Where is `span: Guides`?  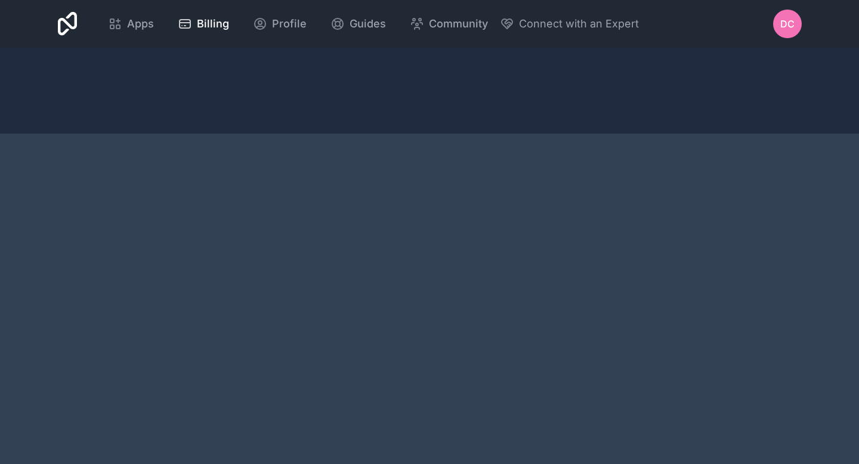 span: Guides is located at coordinates (367, 24).